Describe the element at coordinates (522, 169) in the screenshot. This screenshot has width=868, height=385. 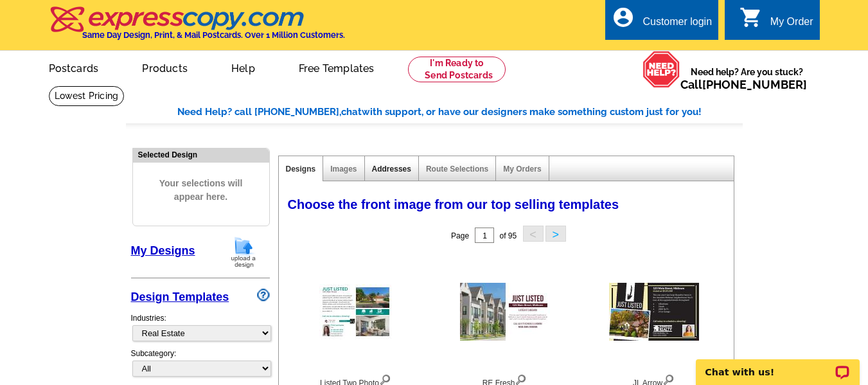
I see `a: My Orders` at that location.